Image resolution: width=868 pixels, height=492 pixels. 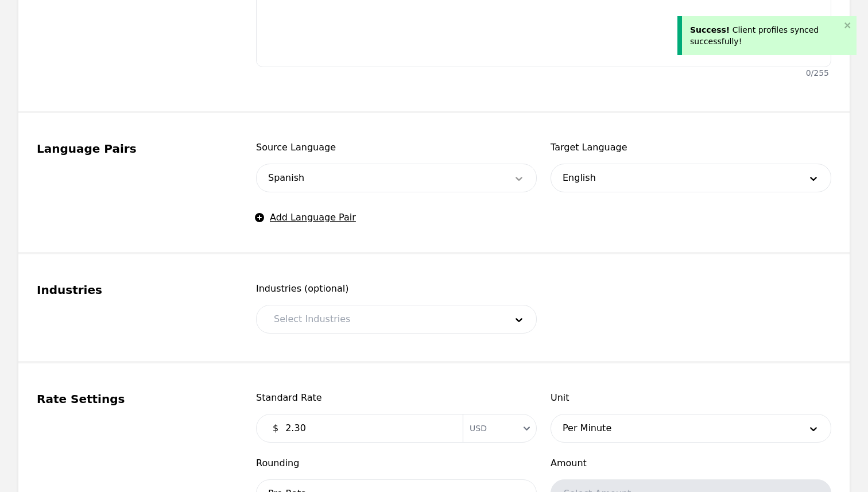 What do you see at coordinates (848, 26) in the screenshot?
I see `button: close` at bounding box center [848, 26].